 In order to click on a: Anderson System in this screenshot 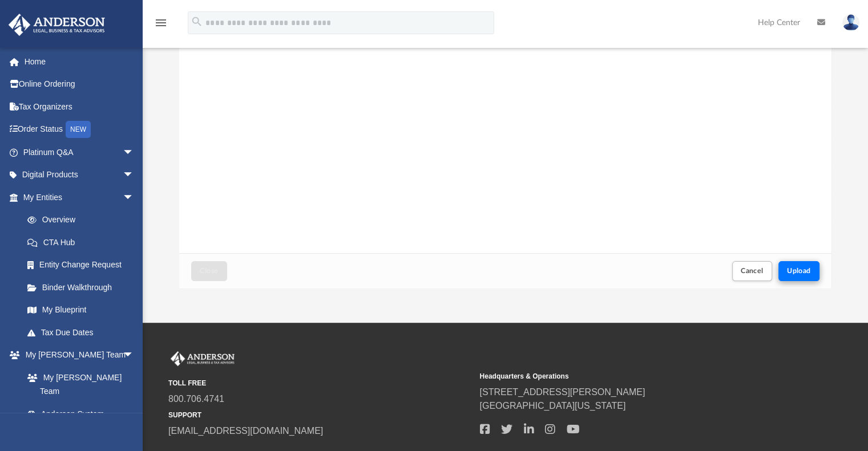, I will do `click(81, 414)`.